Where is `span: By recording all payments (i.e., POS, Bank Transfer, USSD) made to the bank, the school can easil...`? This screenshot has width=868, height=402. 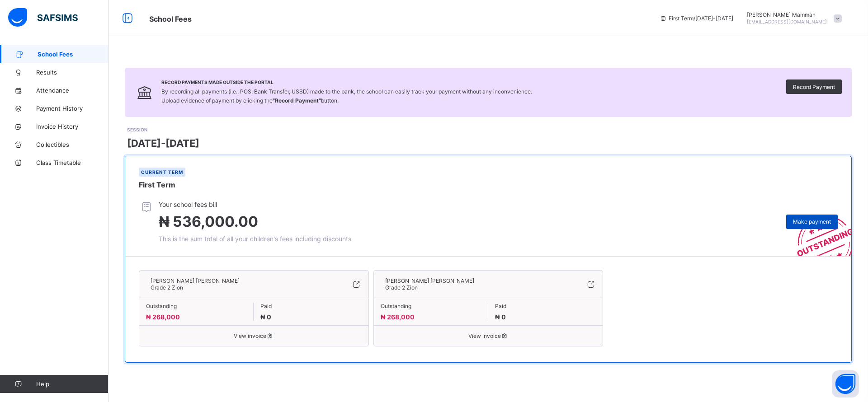
span: By recording all payments (i.e., POS, Bank Transfer, USSD) made to the bank, the school can easil... is located at coordinates (346, 96).